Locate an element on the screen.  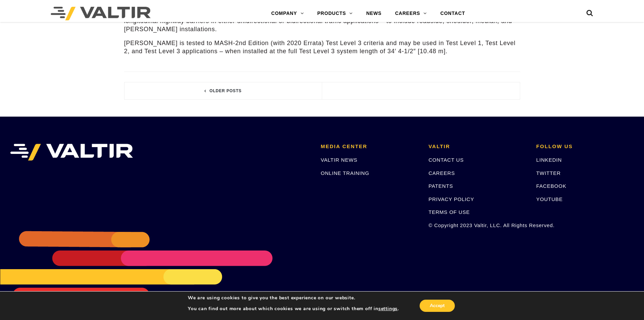
a: COMPANY is located at coordinates (287, 14).